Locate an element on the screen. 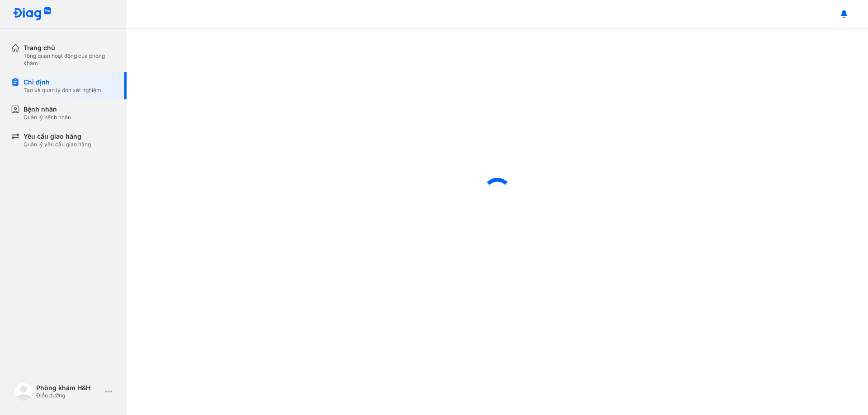 This screenshot has height=415, width=868. div: Trang chủ is located at coordinates (70, 48).